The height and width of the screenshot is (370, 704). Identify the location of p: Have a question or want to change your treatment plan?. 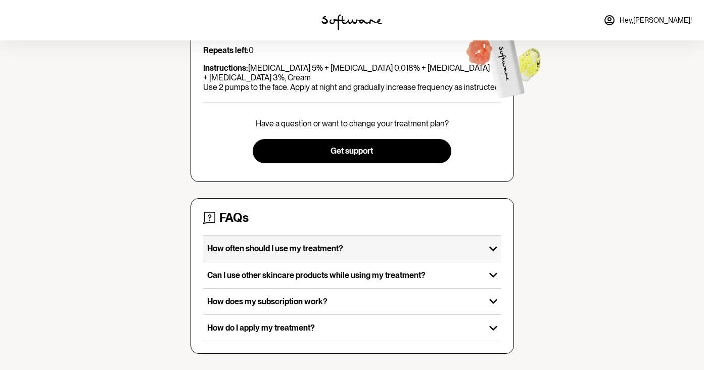
(352, 123).